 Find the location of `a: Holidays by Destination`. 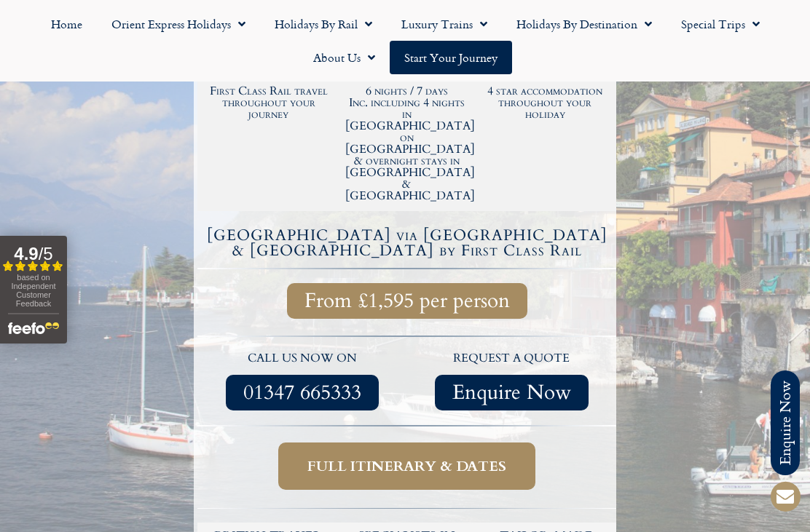

a: Holidays by Destination is located at coordinates (584, 24).